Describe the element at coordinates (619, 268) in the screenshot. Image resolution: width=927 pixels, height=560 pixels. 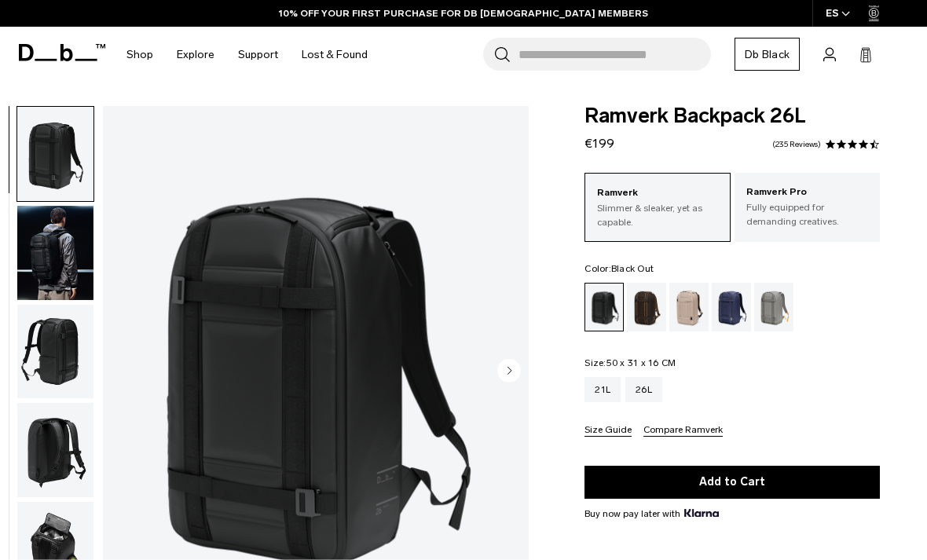
I see `legend: Color:` at that location.